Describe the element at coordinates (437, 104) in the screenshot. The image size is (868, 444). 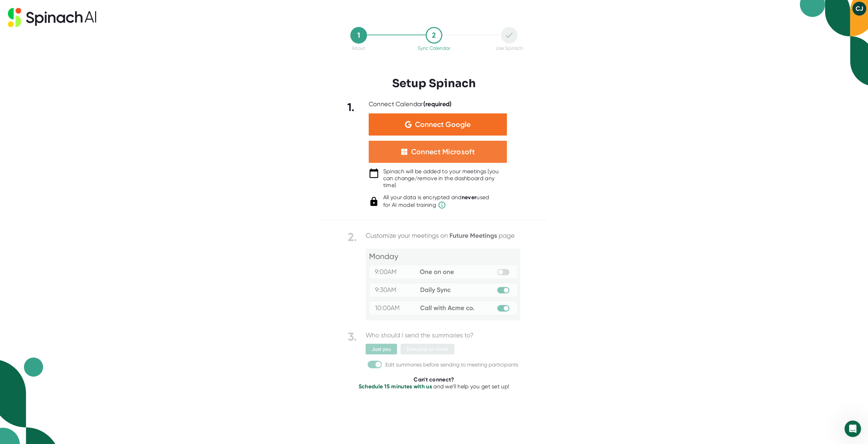
I see `b: (required)` at that location.